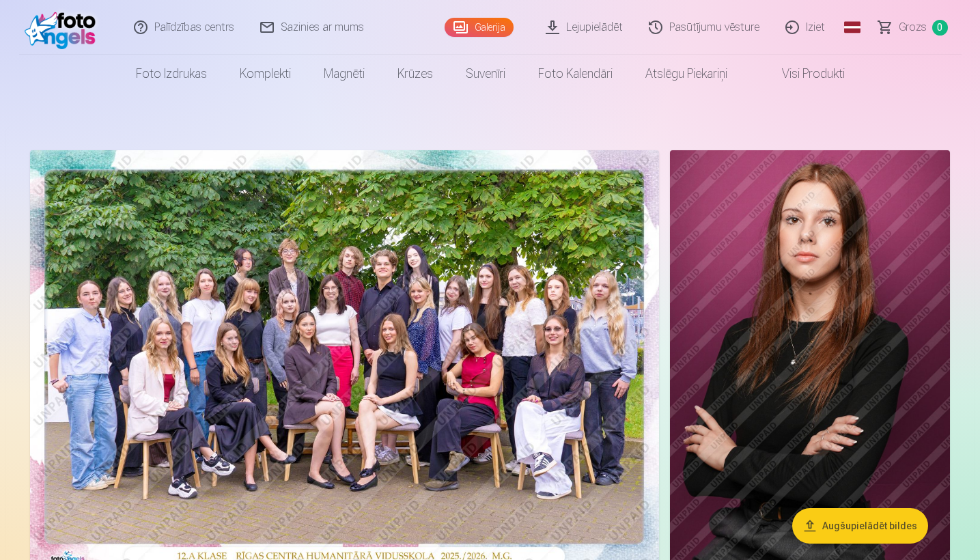 The width and height of the screenshot is (980, 560). I want to click on a: Magnēti, so click(344, 73).